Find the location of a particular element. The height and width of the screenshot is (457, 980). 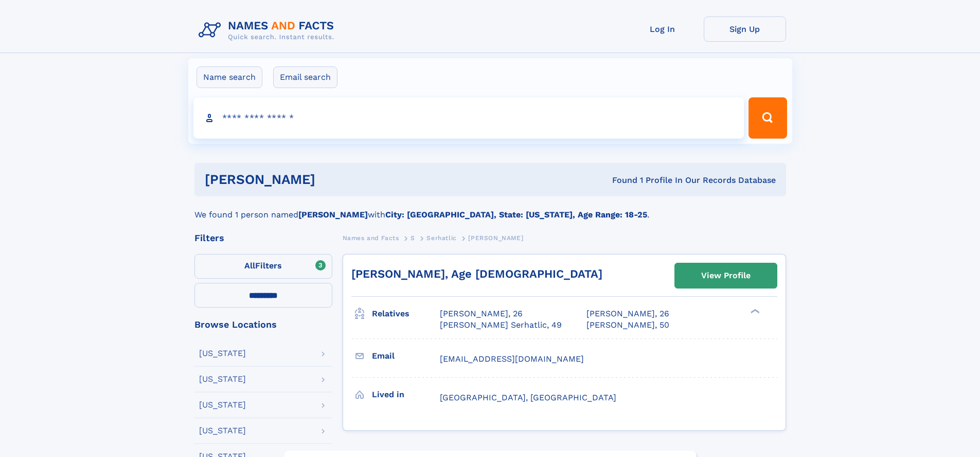

div: Filters is located at coordinates (264, 238).